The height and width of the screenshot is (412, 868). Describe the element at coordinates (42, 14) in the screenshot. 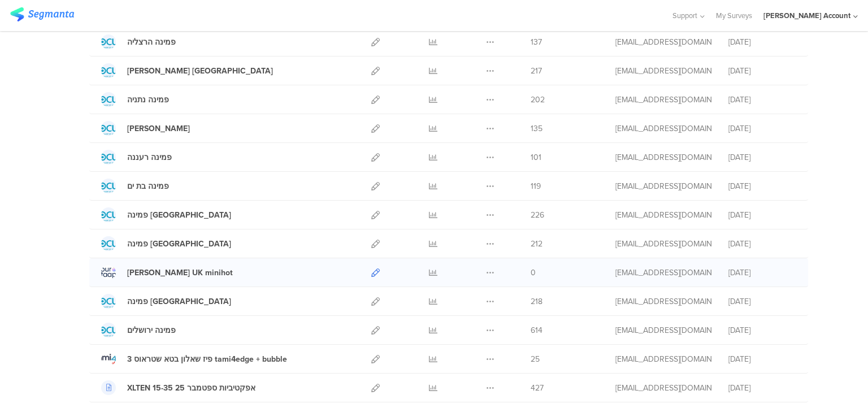

I see `img: segmanta logo` at that location.